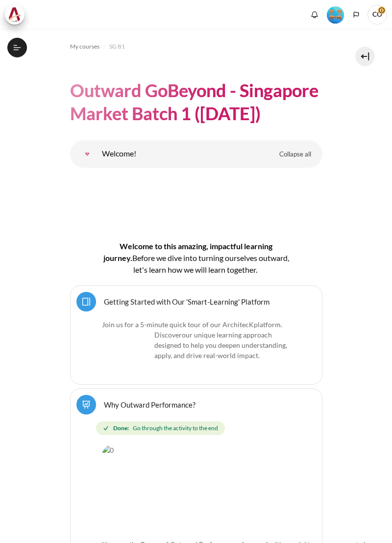 Image resolution: width=392 pixels, height=543 pixels. What do you see at coordinates (84, 47) in the screenshot?
I see `span: My courses` at bounding box center [84, 47].